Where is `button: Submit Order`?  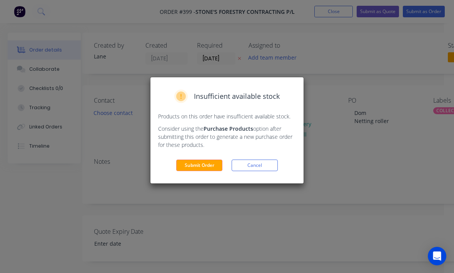 button: Submit Order is located at coordinates (199, 166).